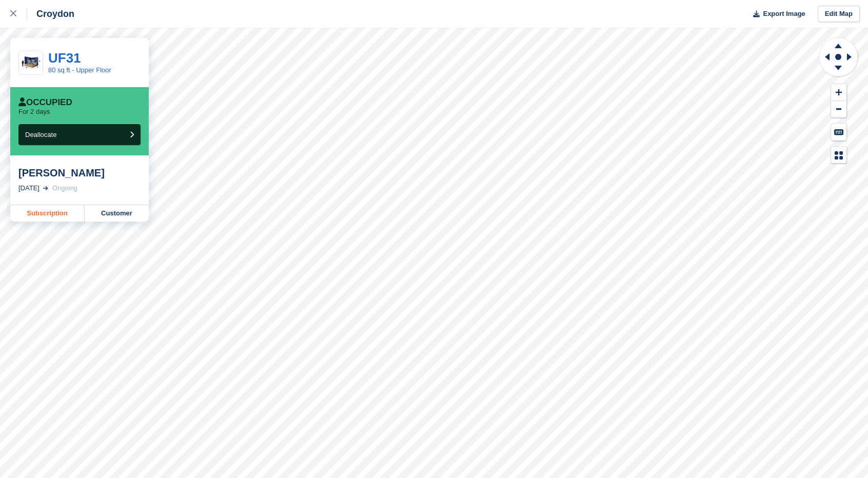 This screenshot has height=478, width=868. I want to click on a: Customer, so click(117, 213).